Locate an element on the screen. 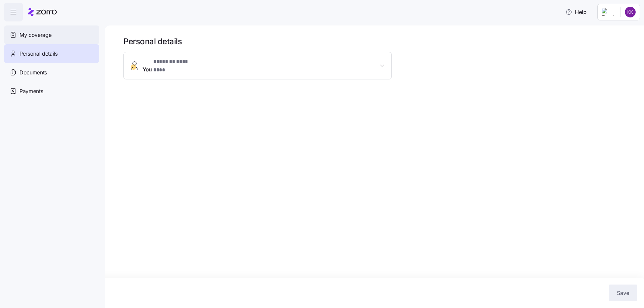 This screenshot has width=644, height=308. span: Documents is located at coordinates (33, 73).